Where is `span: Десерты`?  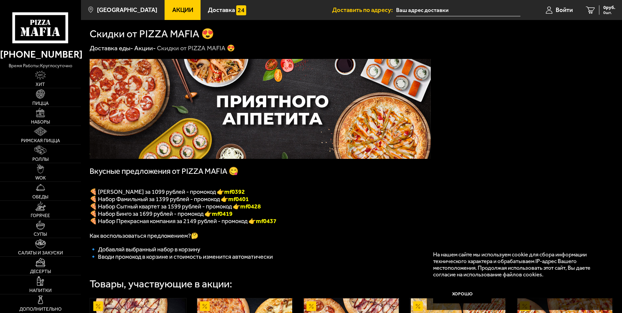
span: Десерты is located at coordinates (40, 272).